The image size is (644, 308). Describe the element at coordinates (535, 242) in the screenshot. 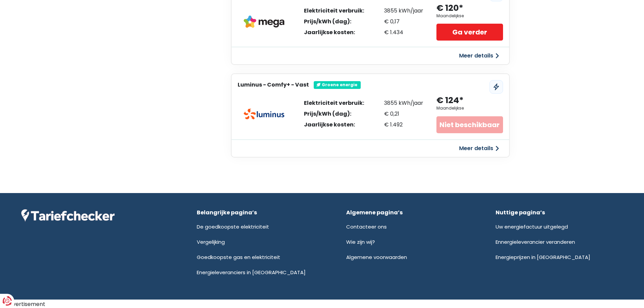

I see `a: Ennergieleverancier veranderen` at that location.